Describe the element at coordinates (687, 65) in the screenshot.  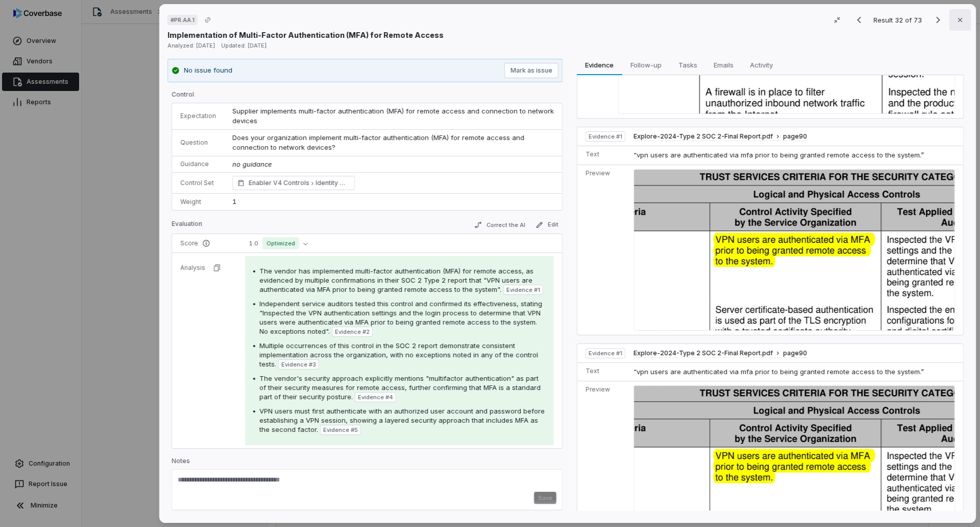
I see `span: Tasks` at that location.